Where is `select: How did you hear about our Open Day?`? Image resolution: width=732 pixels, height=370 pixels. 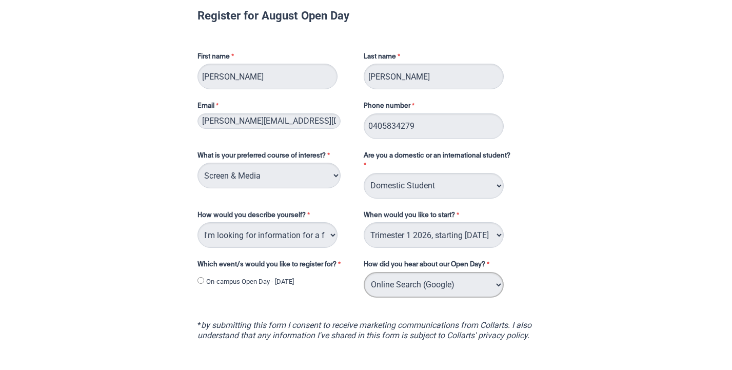 select: How did you hear about our Open Day? is located at coordinates (434, 285).